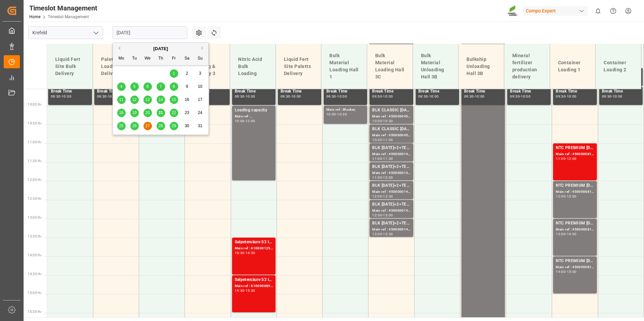  Describe the element at coordinates (388, 234) in the screenshot. I see `div: 13:30` at that location.